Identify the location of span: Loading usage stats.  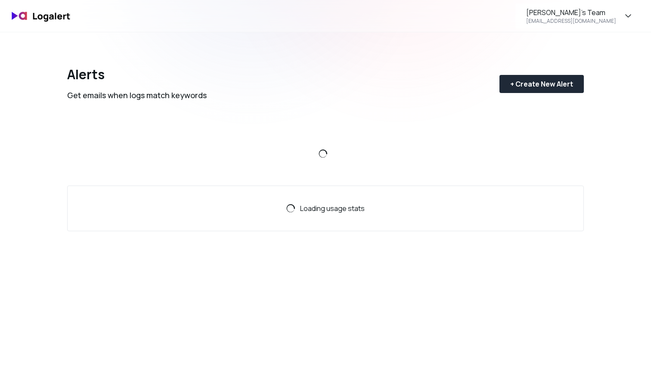
(332, 208).